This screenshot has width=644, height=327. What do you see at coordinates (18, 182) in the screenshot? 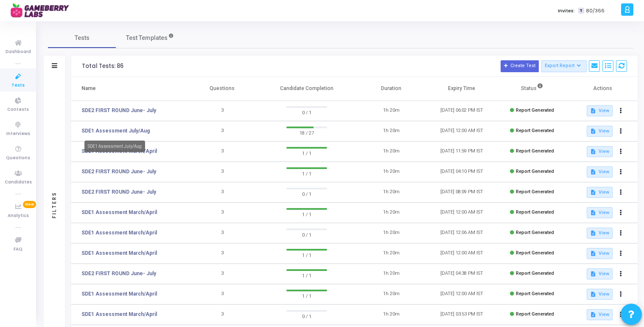
I see `span: Candidates` at bounding box center [18, 182].